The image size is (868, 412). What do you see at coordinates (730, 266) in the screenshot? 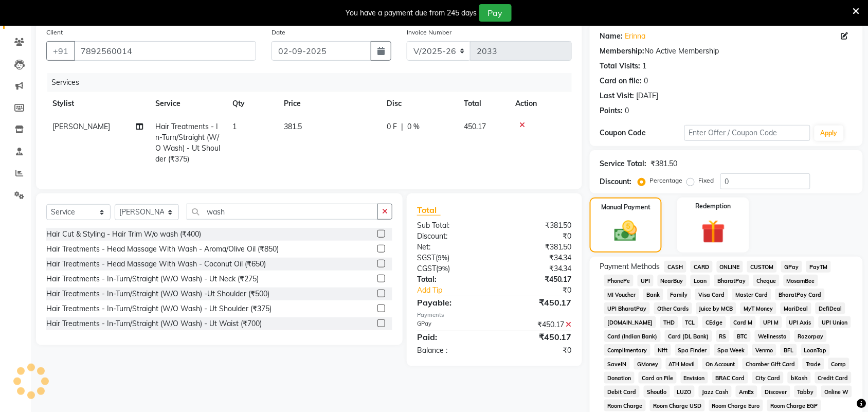
I see `span: ONLINE` at bounding box center [730, 266].